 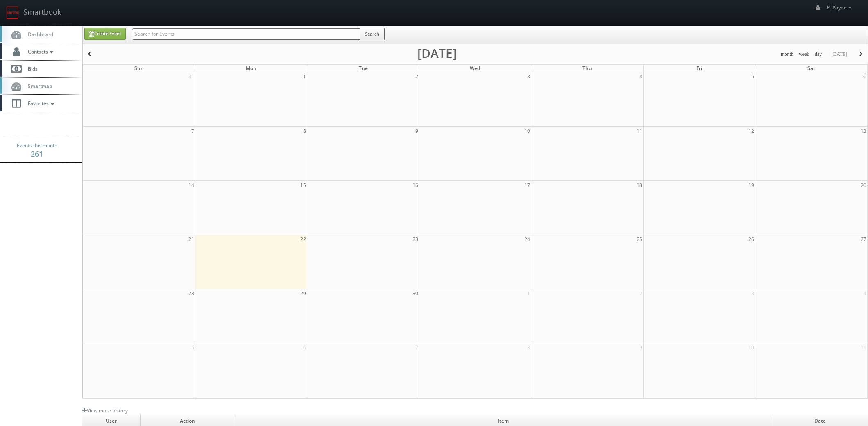 What do you see at coordinates (819, 54) in the screenshot?
I see `button: day` at bounding box center [819, 54].